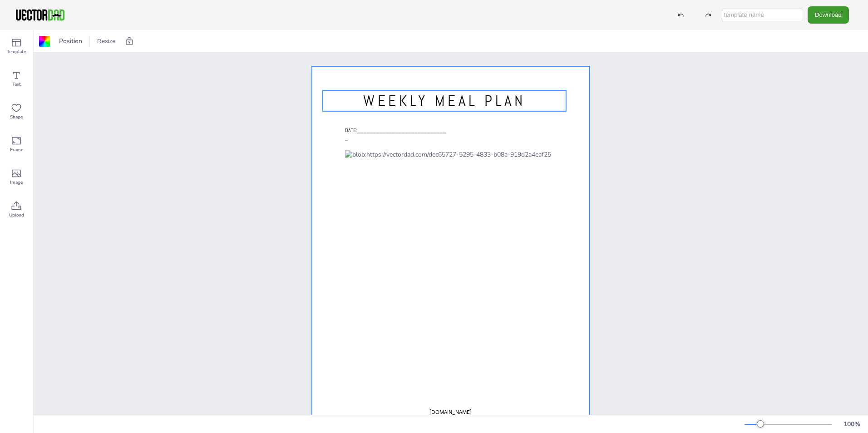 The image size is (868, 433). What do you see at coordinates (763, 15) in the screenshot?
I see `input: template name` at bounding box center [763, 15].